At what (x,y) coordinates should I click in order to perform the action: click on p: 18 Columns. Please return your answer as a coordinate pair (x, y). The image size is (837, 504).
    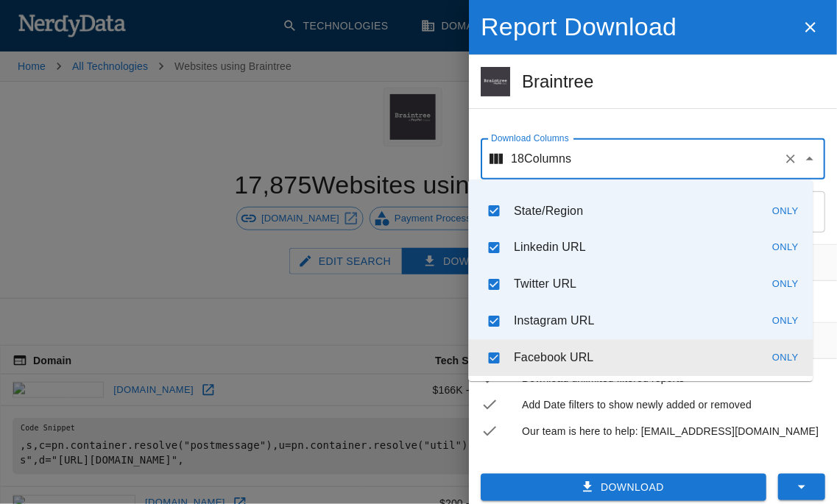
    Looking at the image, I should click on (541, 159).